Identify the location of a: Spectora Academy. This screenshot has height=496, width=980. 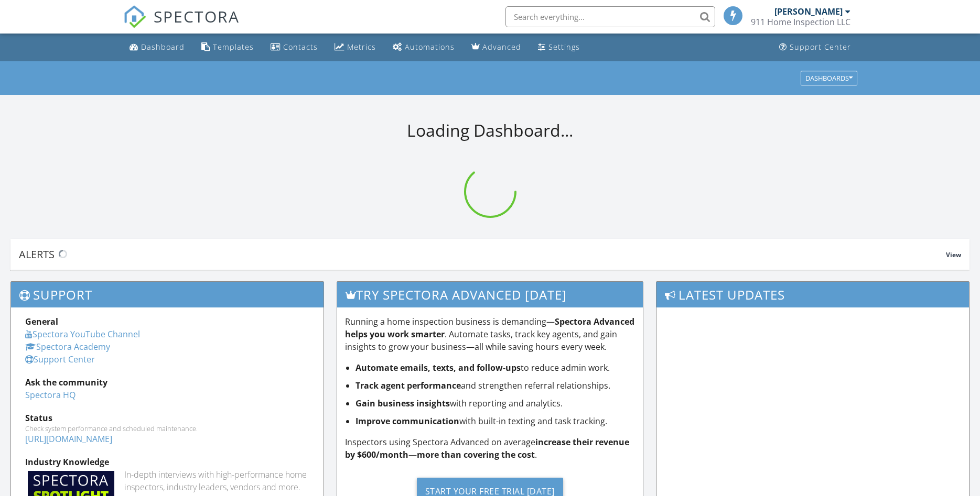
(68, 347).